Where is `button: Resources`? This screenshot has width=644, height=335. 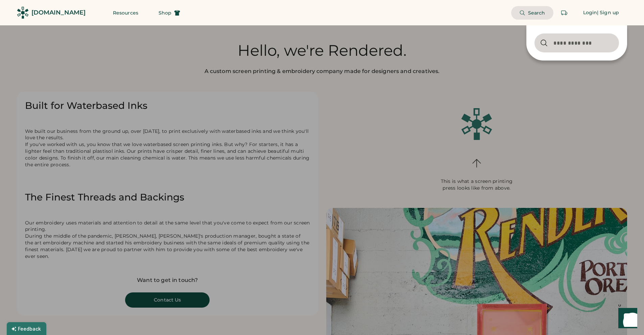 button: Resources is located at coordinates (125, 13).